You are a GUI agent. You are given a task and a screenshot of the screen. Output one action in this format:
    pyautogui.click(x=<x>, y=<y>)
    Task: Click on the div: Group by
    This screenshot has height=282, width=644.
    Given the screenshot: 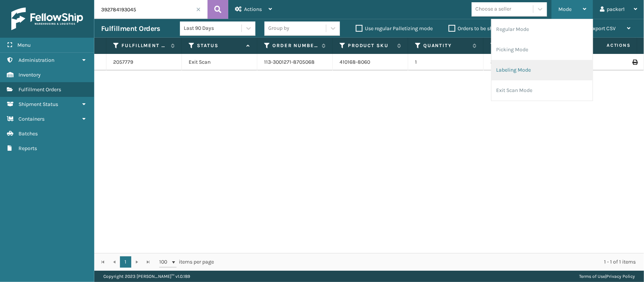 What is the action you would take?
    pyautogui.click(x=279, y=28)
    